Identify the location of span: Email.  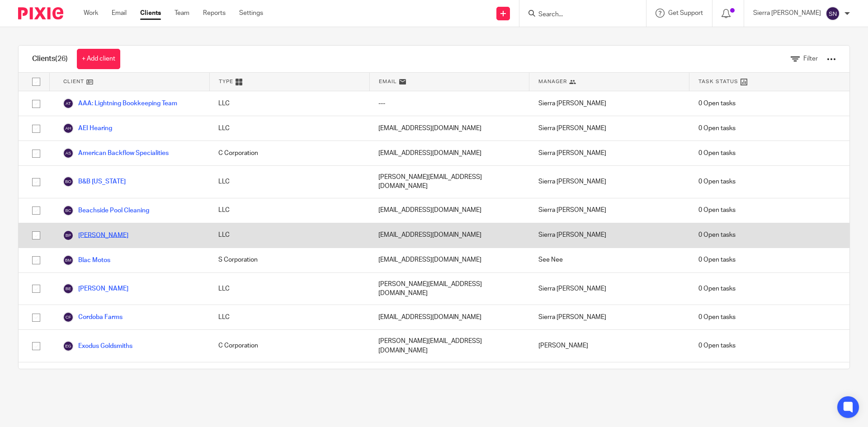
(388, 81).